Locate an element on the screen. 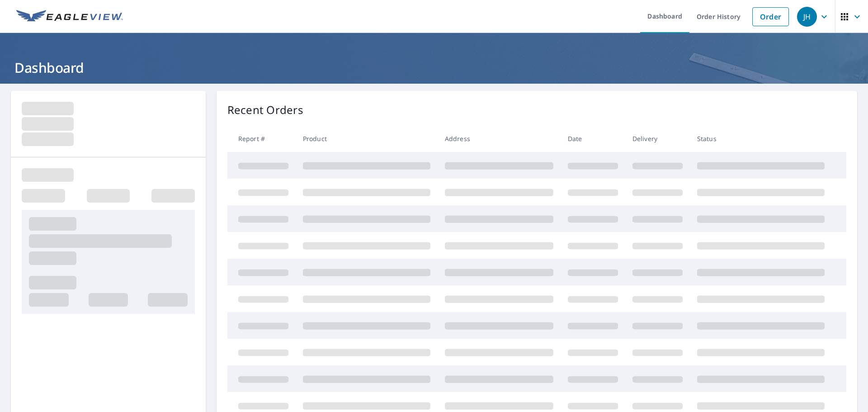 The height and width of the screenshot is (412, 868). th: Address is located at coordinates (499, 138).